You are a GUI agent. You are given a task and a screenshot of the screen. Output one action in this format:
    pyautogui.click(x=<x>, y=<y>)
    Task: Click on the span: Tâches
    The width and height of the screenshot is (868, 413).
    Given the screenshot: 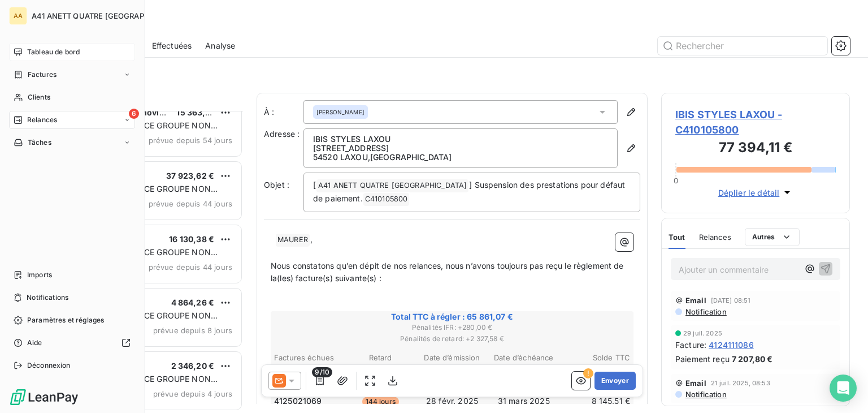 What is the action you would take?
    pyautogui.click(x=40, y=143)
    